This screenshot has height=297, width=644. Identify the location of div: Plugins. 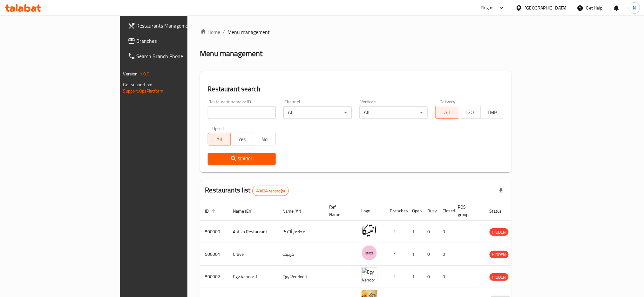
(488, 8).